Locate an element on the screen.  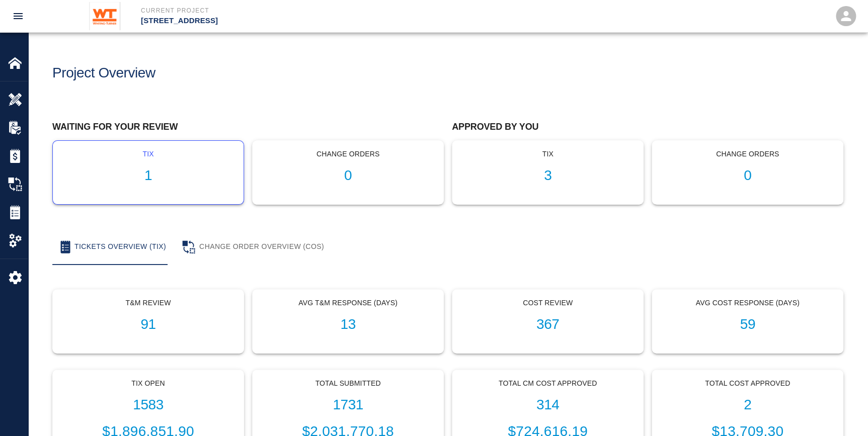
p: Avg Cost Response (Days) is located at coordinates (747, 303).